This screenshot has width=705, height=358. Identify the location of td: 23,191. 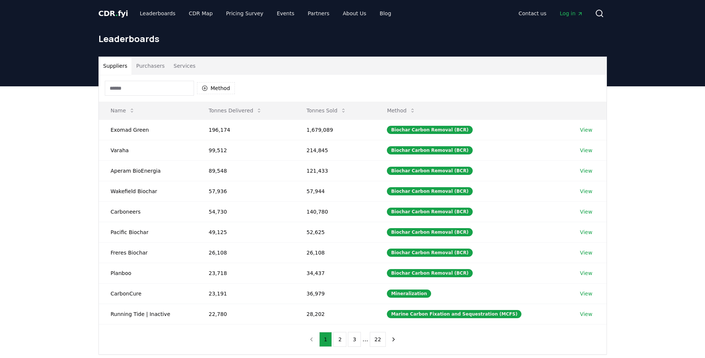
(246, 293).